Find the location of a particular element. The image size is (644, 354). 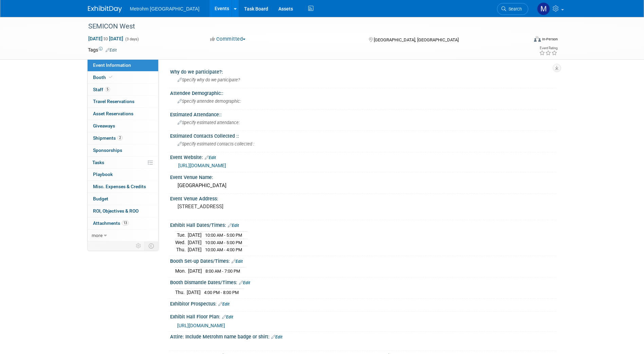

span: Budget is located at coordinates (100, 199).